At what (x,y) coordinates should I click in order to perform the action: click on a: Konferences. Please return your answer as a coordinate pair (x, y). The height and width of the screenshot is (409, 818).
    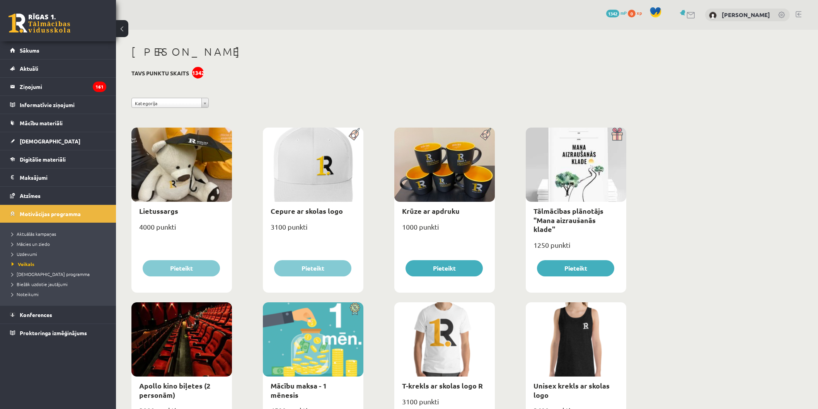
    Looking at the image, I should click on (58, 315).